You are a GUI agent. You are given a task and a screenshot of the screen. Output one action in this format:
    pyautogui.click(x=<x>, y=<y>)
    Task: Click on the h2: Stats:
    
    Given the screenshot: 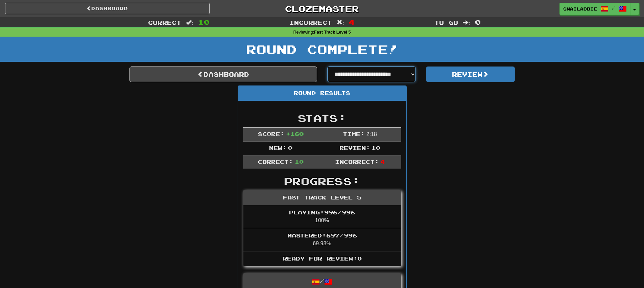 What is the action you would take?
    pyautogui.click(x=322, y=117)
    